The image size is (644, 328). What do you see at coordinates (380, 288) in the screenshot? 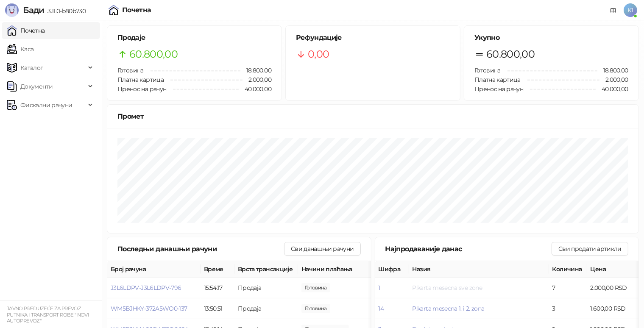
I see `button: 1` at bounding box center [380, 288].